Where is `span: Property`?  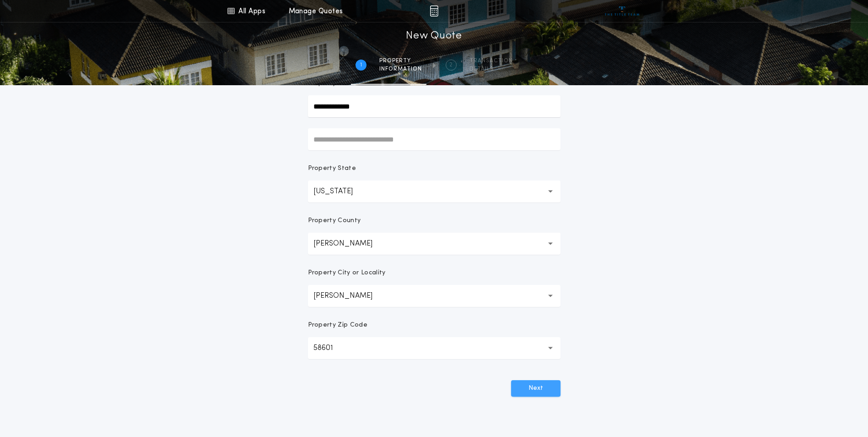
span: Property is located at coordinates (401, 61).